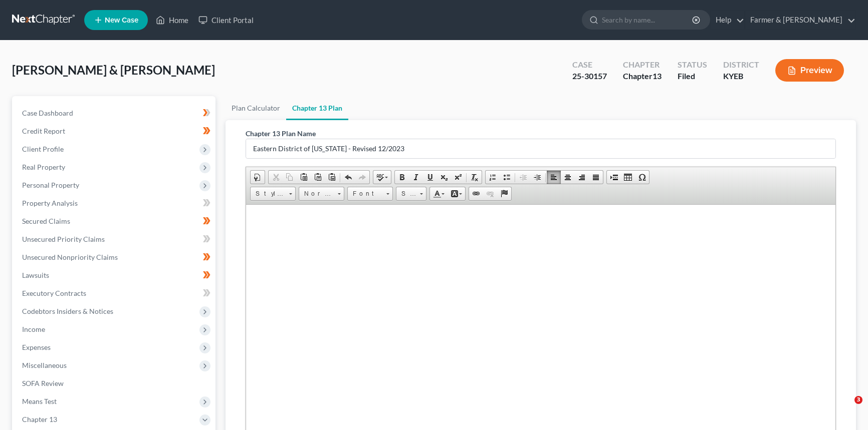  I want to click on span: Unsecured Nonpriority Claims, so click(69, 257).